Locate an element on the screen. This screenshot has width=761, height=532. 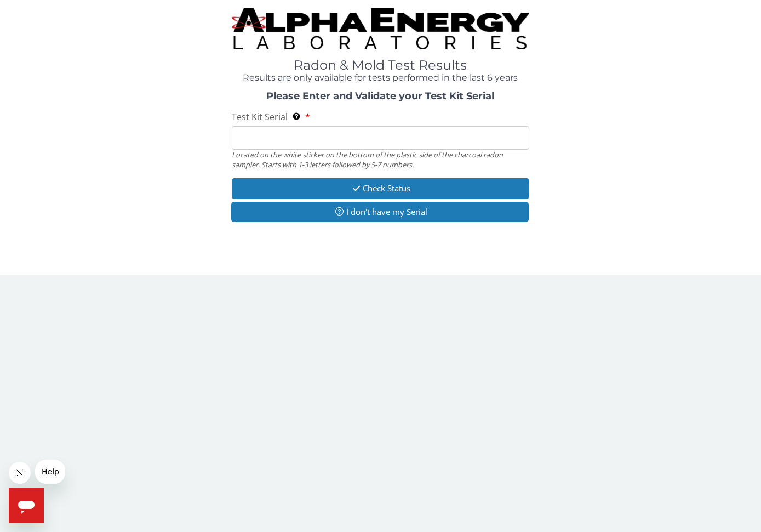
span: Help is located at coordinates (15, 12).